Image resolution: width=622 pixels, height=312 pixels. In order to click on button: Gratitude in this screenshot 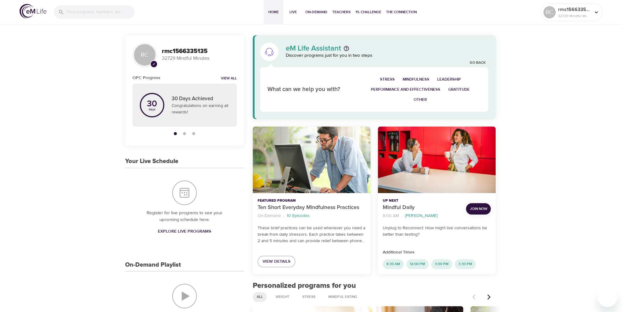, I will do `click(459, 89)`.